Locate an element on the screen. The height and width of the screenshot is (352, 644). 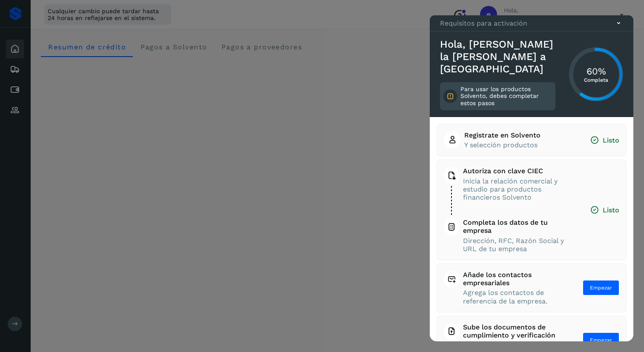
p: Requisitos para activación is located at coordinates (483, 23).